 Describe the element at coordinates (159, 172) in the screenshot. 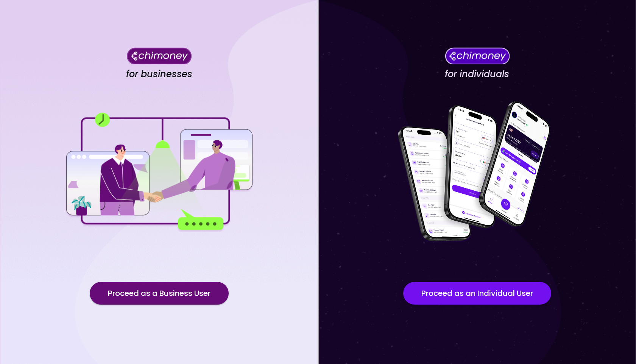

I see `img: for businesses` at that location.